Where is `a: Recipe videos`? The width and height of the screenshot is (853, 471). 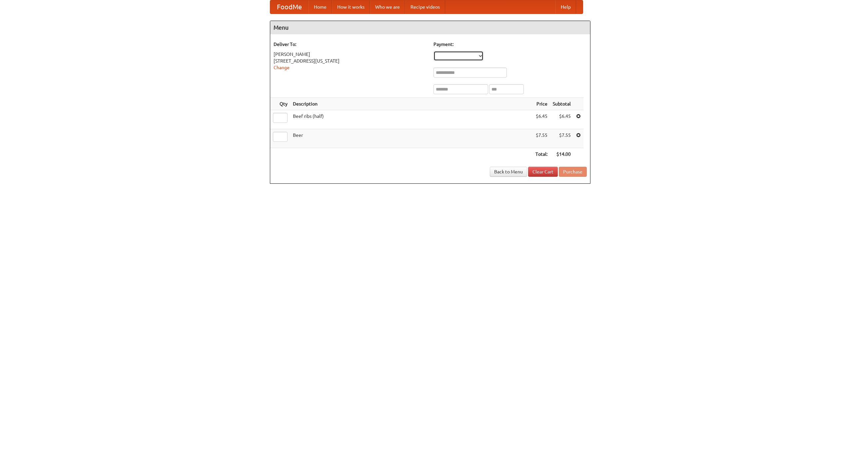
a: Recipe videos is located at coordinates (425, 7).